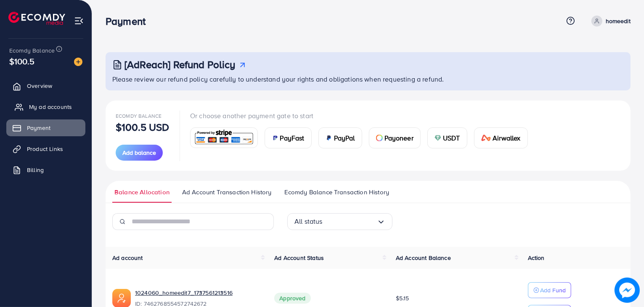  I want to click on span: Payoneer, so click(399, 138).